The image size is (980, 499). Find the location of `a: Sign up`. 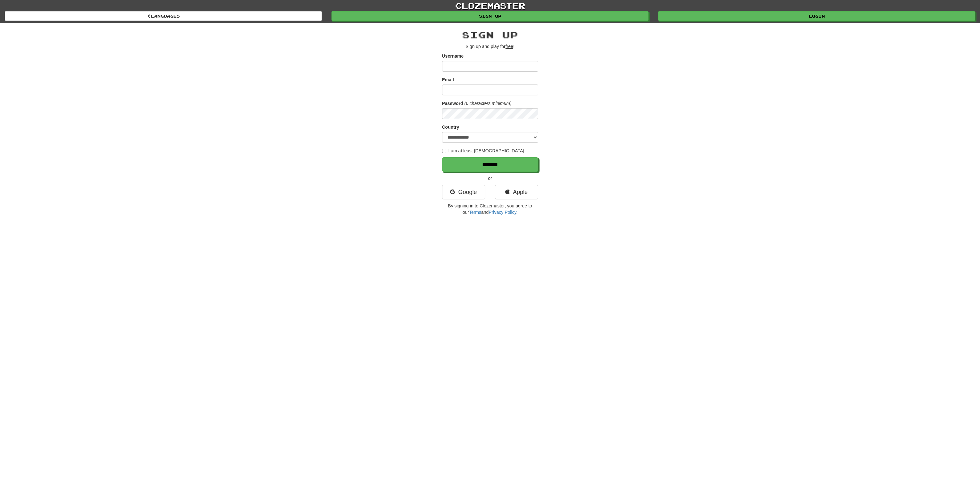

a: Sign up is located at coordinates (490, 16).